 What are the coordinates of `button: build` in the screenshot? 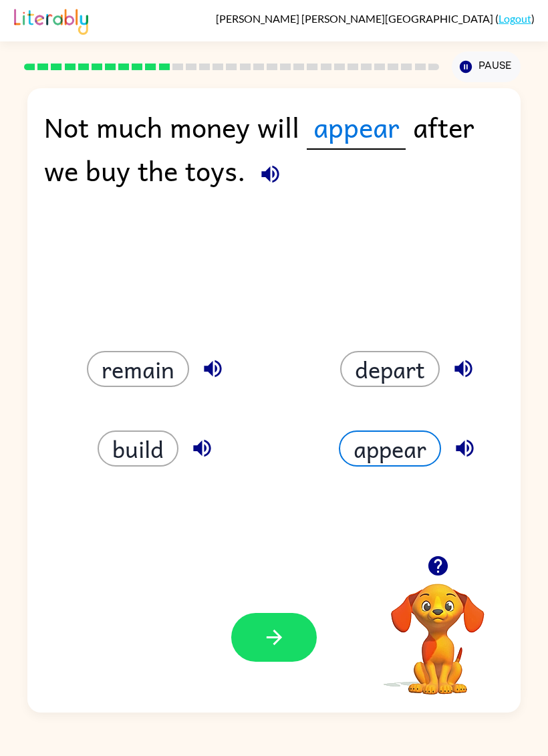 It's located at (138, 449).